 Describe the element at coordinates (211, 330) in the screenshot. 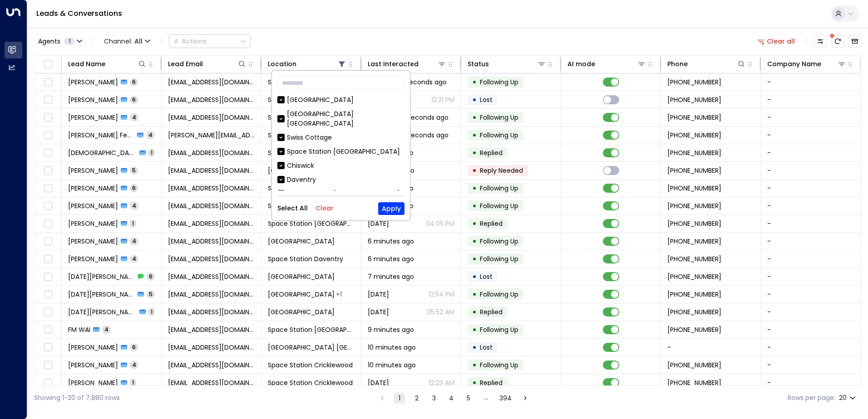

I see `span: mimiwai@hotmail.com` at that location.